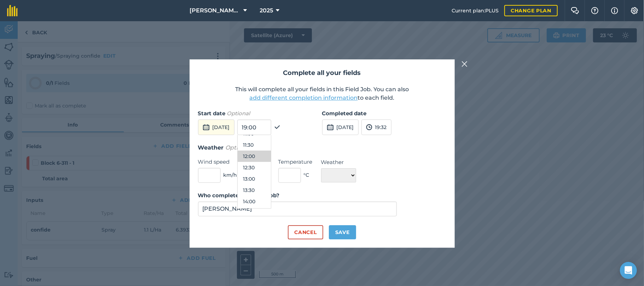 Image resolution: width=644 pixels, height=286 pixels. What do you see at coordinates (254, 213) in the screenshot?
I see `button: 14:30` at bounding box center [254, 213].